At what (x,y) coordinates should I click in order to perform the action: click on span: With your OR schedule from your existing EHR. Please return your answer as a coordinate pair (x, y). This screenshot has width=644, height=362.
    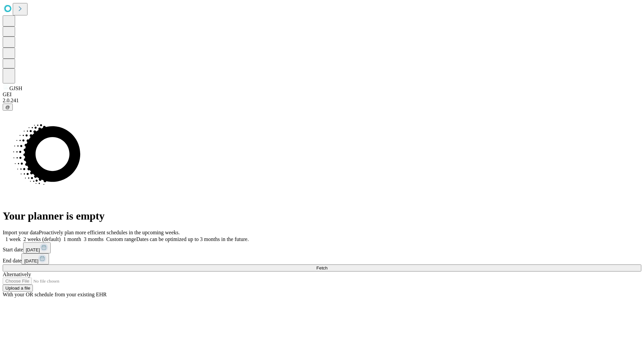
    Looking at the image, I should click on (55, 294).